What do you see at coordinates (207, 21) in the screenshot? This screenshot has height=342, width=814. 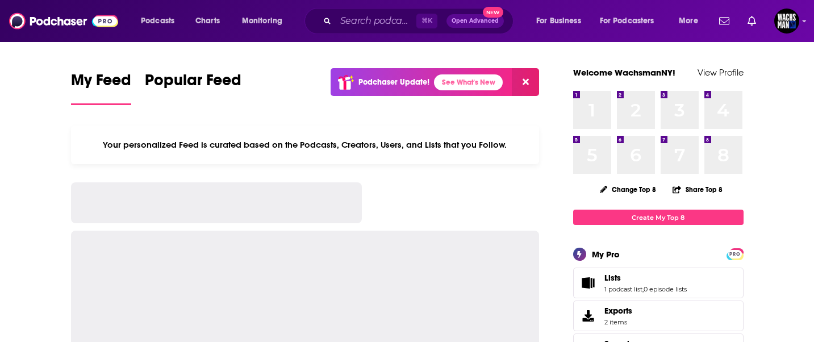 I see `span: Charts` at bounding box center [207, 21].